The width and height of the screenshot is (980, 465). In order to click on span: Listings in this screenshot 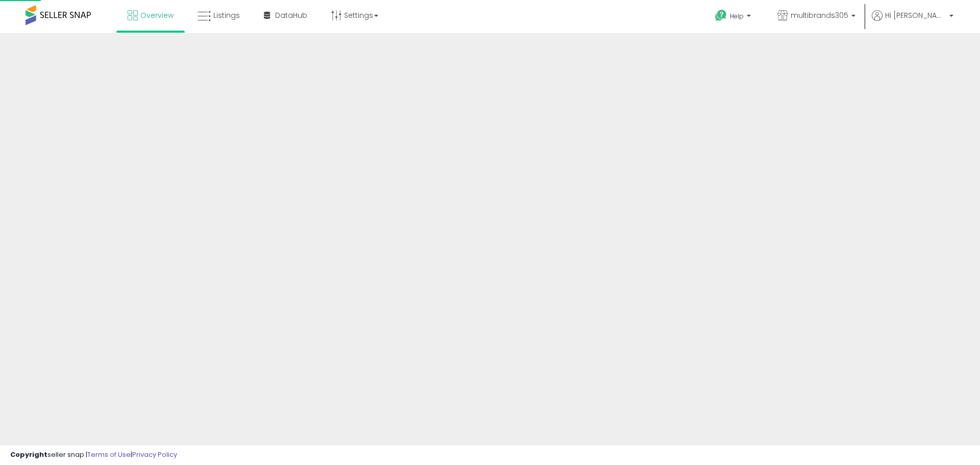, I will do `click(227, 16)`.